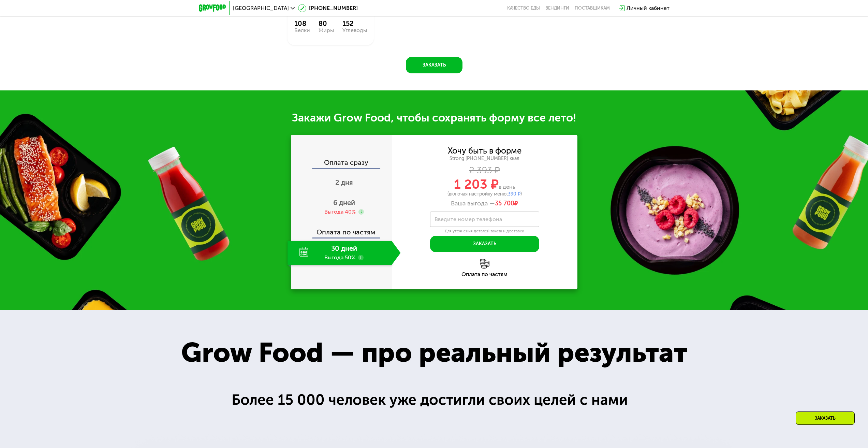 The width and height of the screenshot is (868, 448). Describe the element at coordinates (344, 203) in the screenshot. I see `span: 6 дней` at that location.